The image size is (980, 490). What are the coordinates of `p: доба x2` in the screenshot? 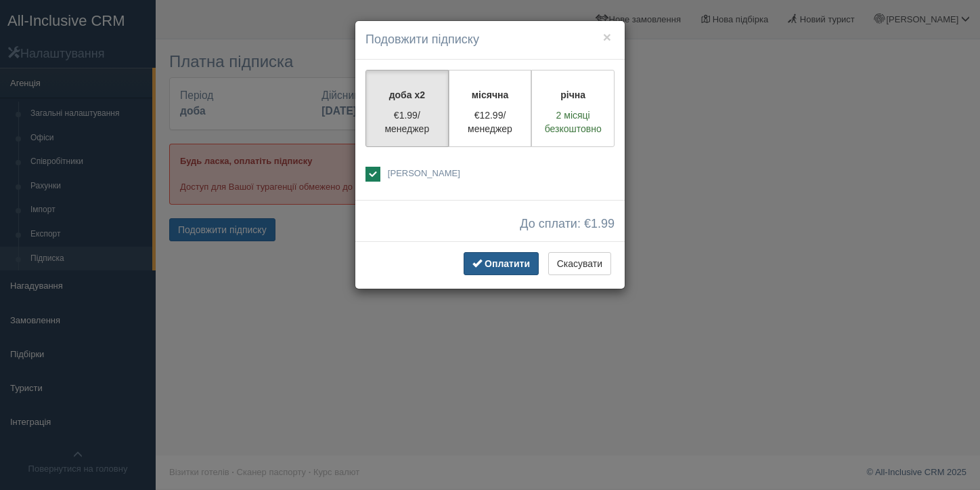 It's located at (407, 95).